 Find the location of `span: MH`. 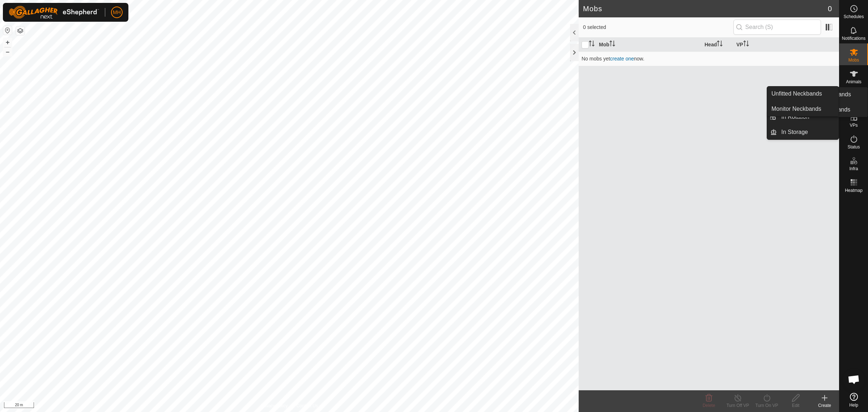

span: MH is located at coordinates (117, 12).